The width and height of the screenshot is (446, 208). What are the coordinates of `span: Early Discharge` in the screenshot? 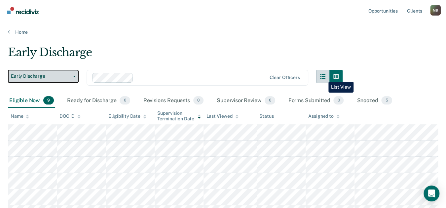 It's located at (41, 76).